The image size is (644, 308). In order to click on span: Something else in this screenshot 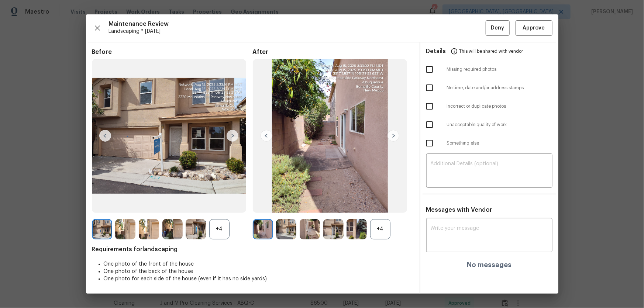, I will do `click(500, 143)`.